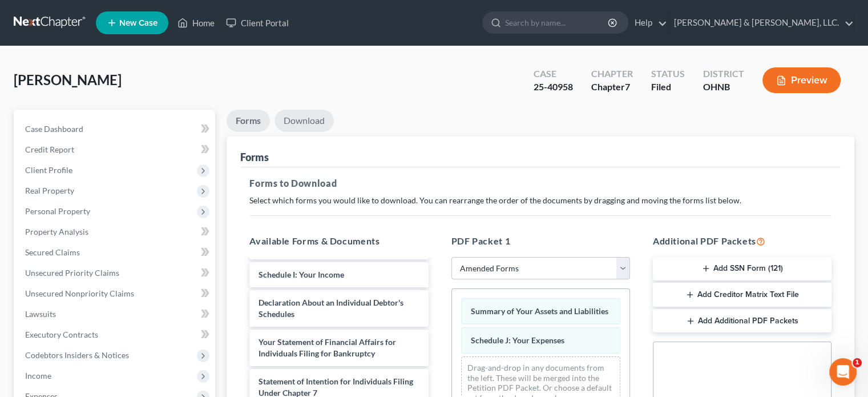  I want to click on a: Case Dashboard, so click(115, 129).